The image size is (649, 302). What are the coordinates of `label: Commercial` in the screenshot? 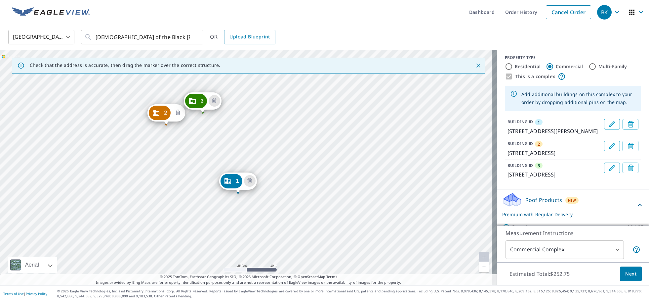 It's located at (569, 66).